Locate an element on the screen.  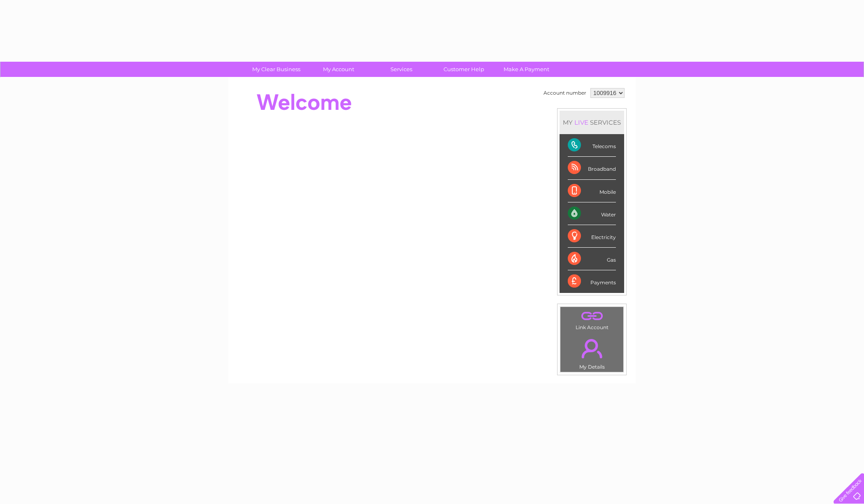
a: Customer Help is located at coordinates (463, 69).